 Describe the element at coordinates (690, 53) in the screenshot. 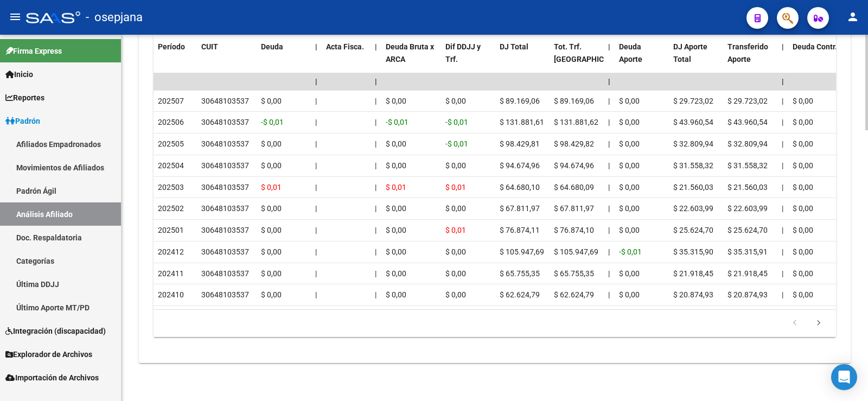

I see `span: DJ Aporte Total` at that location.